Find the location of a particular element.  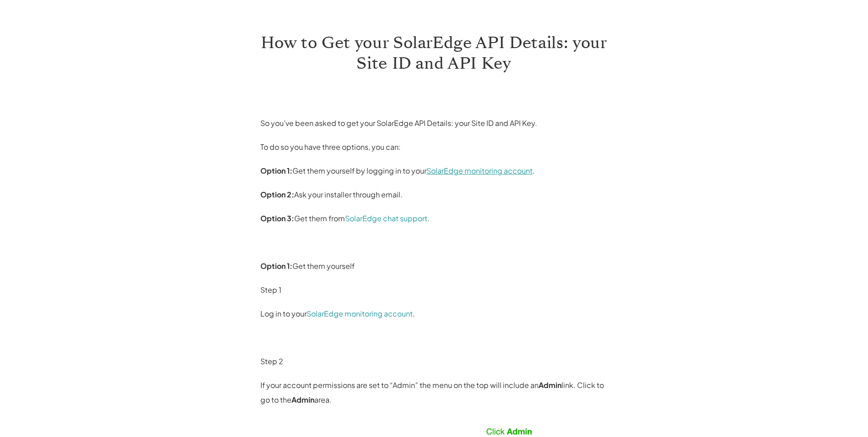

p: Get them yourself by logging in to your . is located at coordinates (434, 171).